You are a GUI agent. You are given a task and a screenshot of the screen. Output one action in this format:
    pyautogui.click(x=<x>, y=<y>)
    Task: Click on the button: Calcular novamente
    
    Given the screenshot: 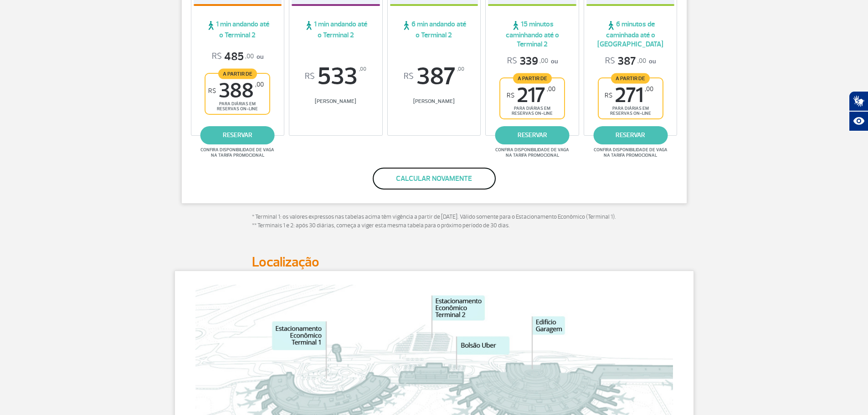 What is the action you would take?
    pyautogui.click(x=434, y=178)
    